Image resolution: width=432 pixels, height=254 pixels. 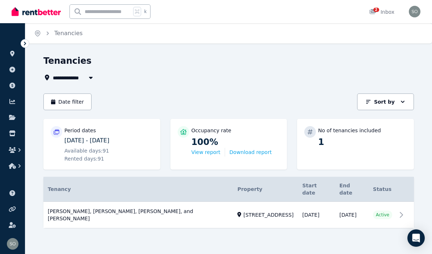 What do you see at coordinates (145, 12) in the screenshot?
I see `span: k` at bounding box center [145, 12].